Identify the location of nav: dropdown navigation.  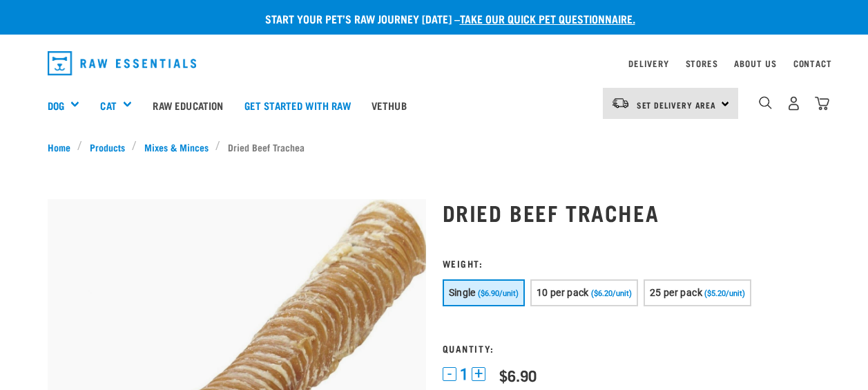
(435, 63).